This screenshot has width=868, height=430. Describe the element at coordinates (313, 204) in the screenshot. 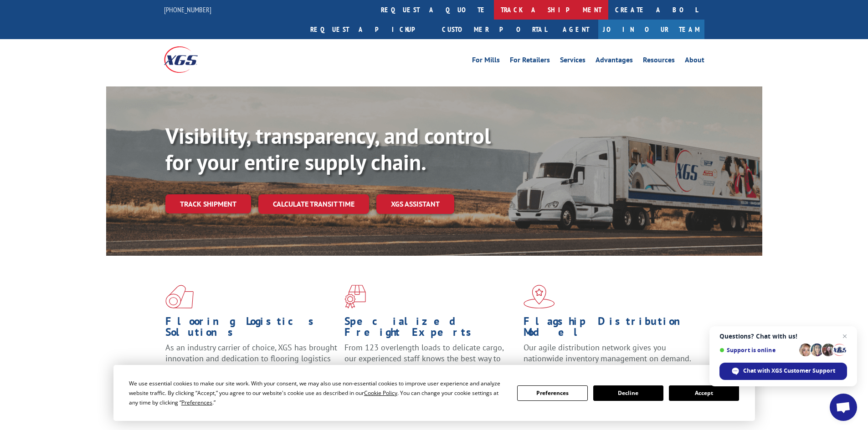

I see `a: Calculate transit time` at that location.